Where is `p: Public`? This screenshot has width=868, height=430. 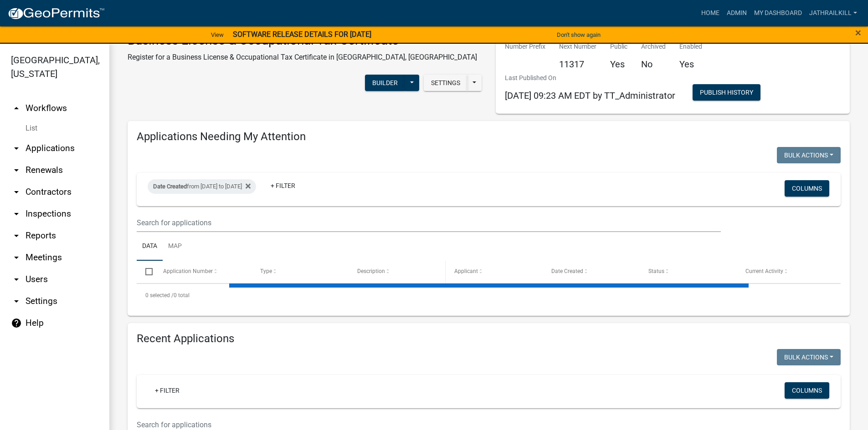 p: Public is located at coordinates (619, 47).